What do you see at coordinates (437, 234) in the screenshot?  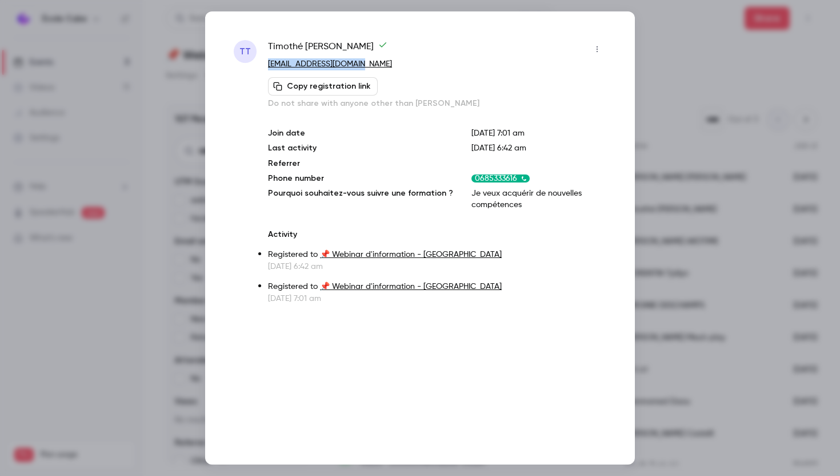 I see `p: Activity` at bounding box center [437, 234].